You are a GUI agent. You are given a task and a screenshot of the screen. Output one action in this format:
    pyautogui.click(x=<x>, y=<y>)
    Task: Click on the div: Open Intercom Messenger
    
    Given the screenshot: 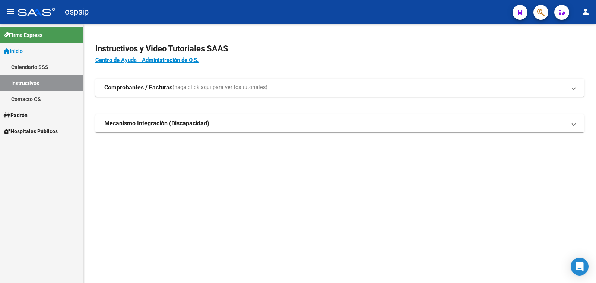 What is the action you would take?
    pyautogui.click(x=580, y=266)
    